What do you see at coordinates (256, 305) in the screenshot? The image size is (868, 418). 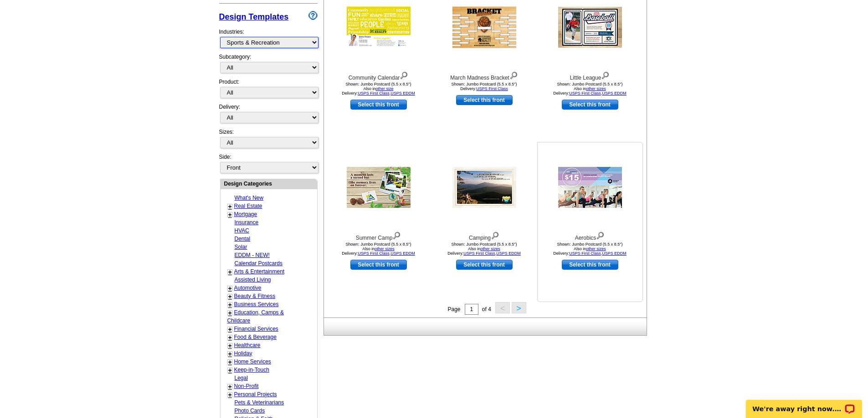 I see `a: Business Services` at bounding box center [256, 305].